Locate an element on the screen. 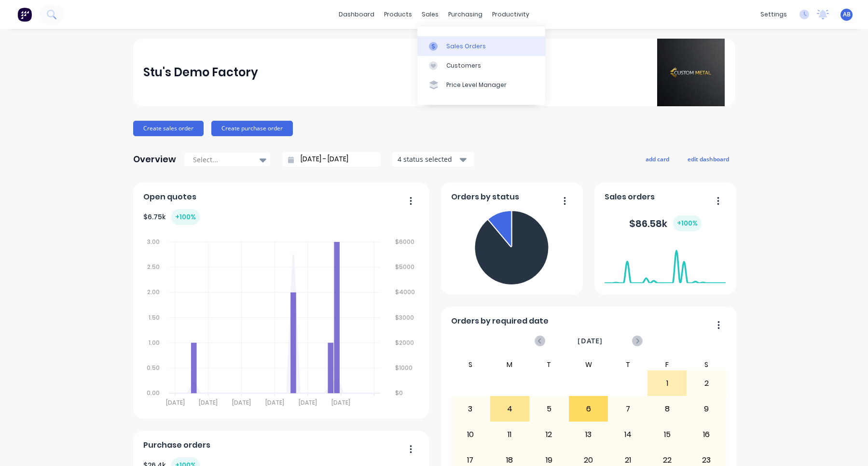 The height and width of the screenshot is (466, 868). span: Orders by status is located at coordinates (485, 197).